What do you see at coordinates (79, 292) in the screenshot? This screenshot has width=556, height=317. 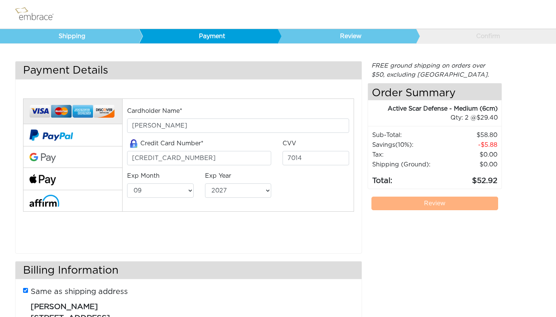 I see `label: Same as shipping address` at bounding box center [79, 292].